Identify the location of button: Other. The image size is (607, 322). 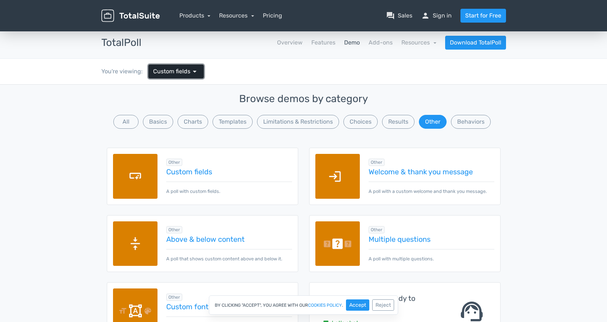
(433, 122).